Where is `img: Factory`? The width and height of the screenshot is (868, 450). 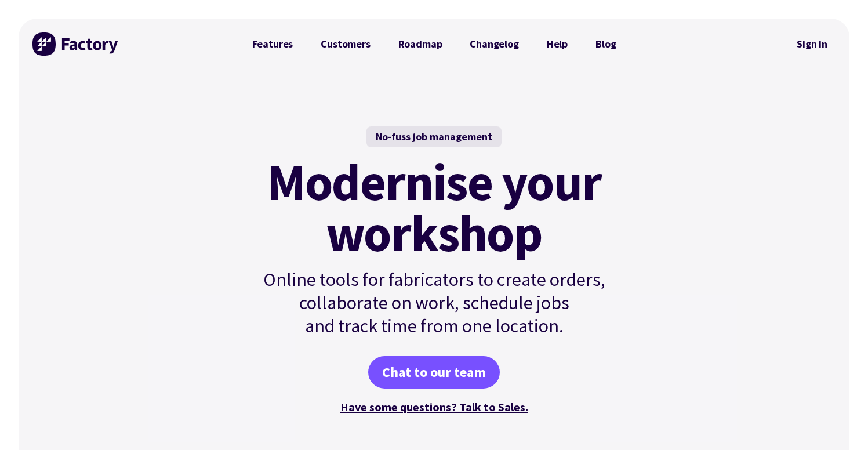
img: Factory is located at coordinates (76, 44).